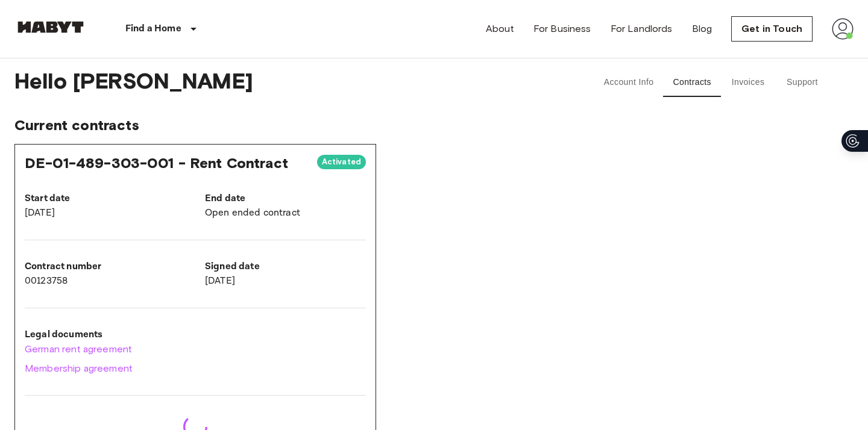  Describe the element at coordinates (749, 83) in the screenshot. I see `button: Invoices` at that location.